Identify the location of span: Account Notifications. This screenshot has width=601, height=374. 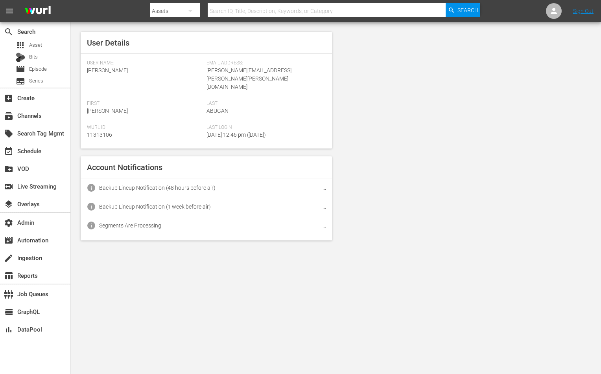
(125, 167).